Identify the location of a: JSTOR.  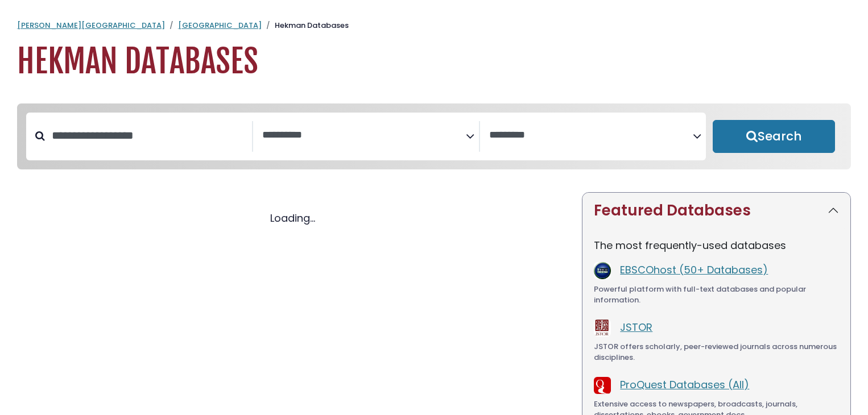
(636, 327).